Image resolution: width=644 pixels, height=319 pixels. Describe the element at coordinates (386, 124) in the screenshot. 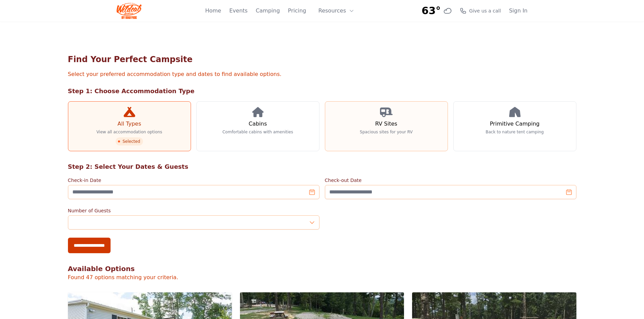

I see `h3: RV Sites` at that location.